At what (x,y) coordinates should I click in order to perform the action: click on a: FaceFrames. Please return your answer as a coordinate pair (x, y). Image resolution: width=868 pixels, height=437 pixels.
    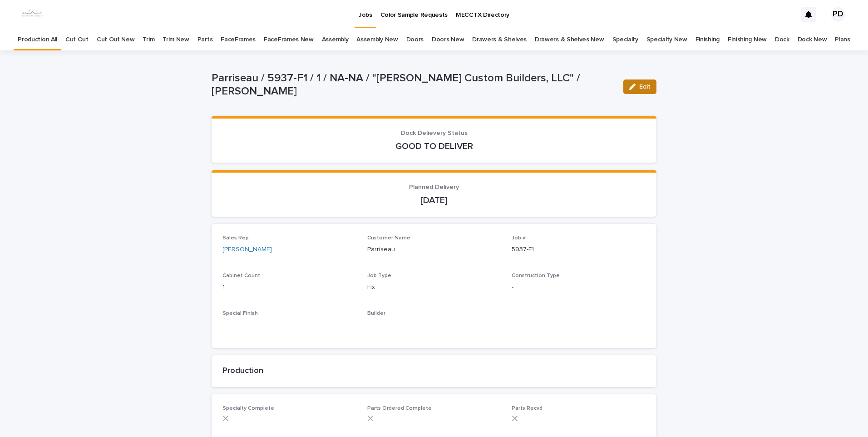
    Looking at the image, I should click on (238, 39).